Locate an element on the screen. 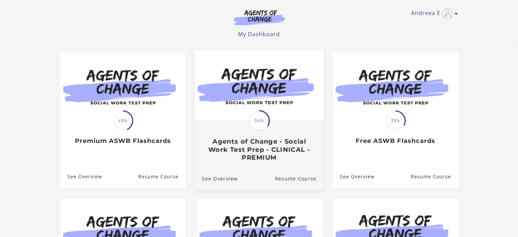 This screenshot has width=518, height=237. img: Agents of Change Logo is located at coordinates (259, 17).